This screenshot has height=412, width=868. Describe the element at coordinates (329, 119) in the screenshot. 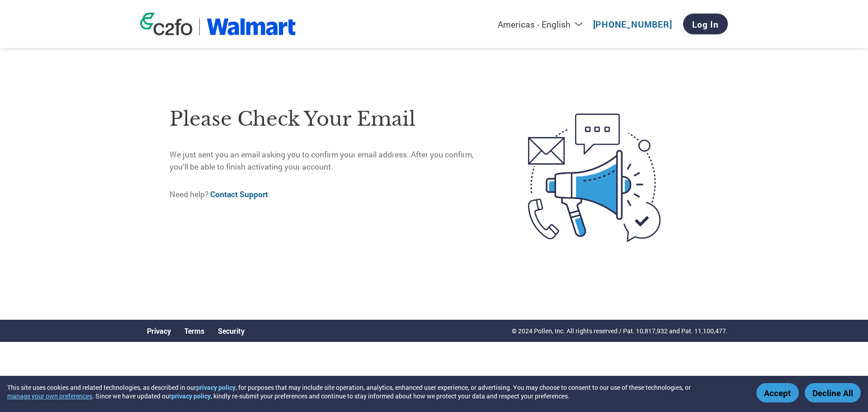

I see `h1: Please check your email` at that location.